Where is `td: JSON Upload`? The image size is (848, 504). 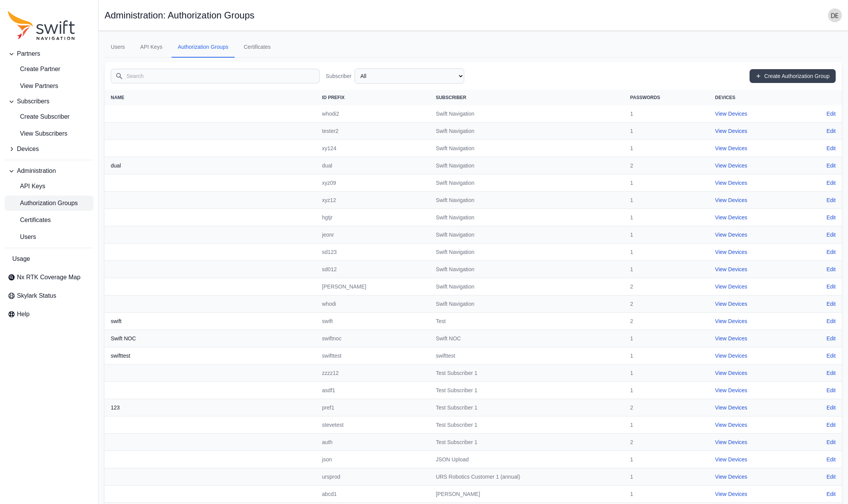
td: JSON Upload is located at coordinates (527, 460).